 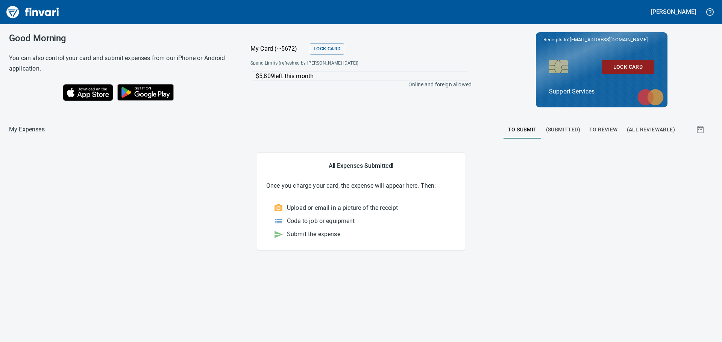 What do you see at coordinates (88, 92) in the screenshot?
I see `img: Download on the App Store` at bounding box center [88, 92].